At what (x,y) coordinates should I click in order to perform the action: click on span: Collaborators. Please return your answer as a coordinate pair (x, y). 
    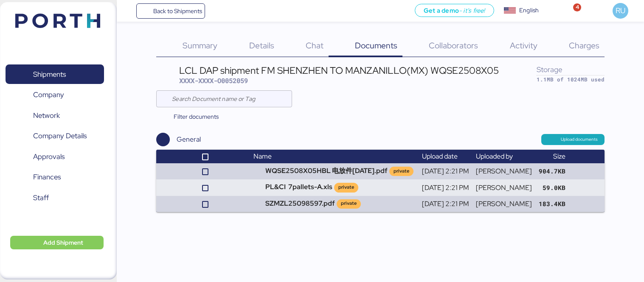
    Looking at the image, I should click on (454, 46).